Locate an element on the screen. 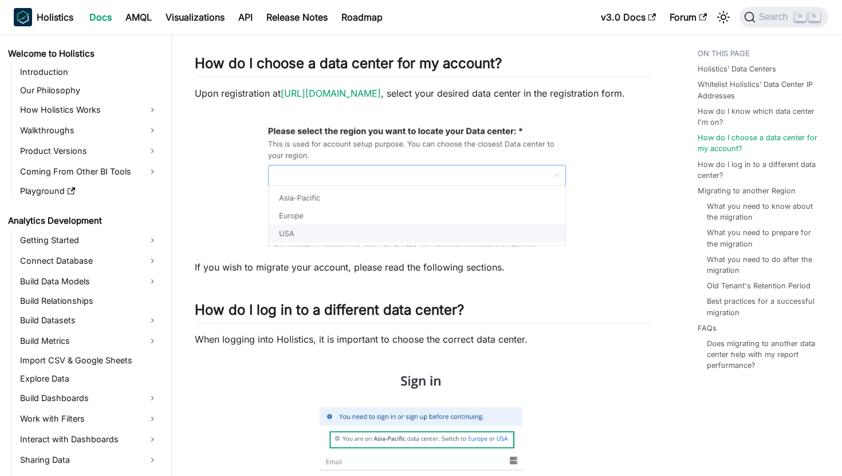 The height and width of the screenshot is (476, 842). a: FAQs is located at coordinates (706, 328).